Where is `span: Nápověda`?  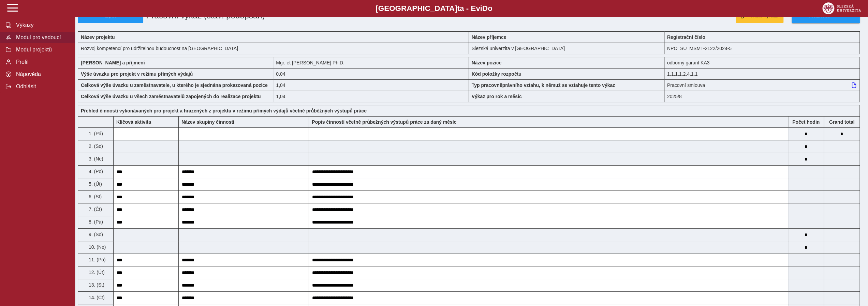 span: Nápověda is located at coordinates (42, 74).